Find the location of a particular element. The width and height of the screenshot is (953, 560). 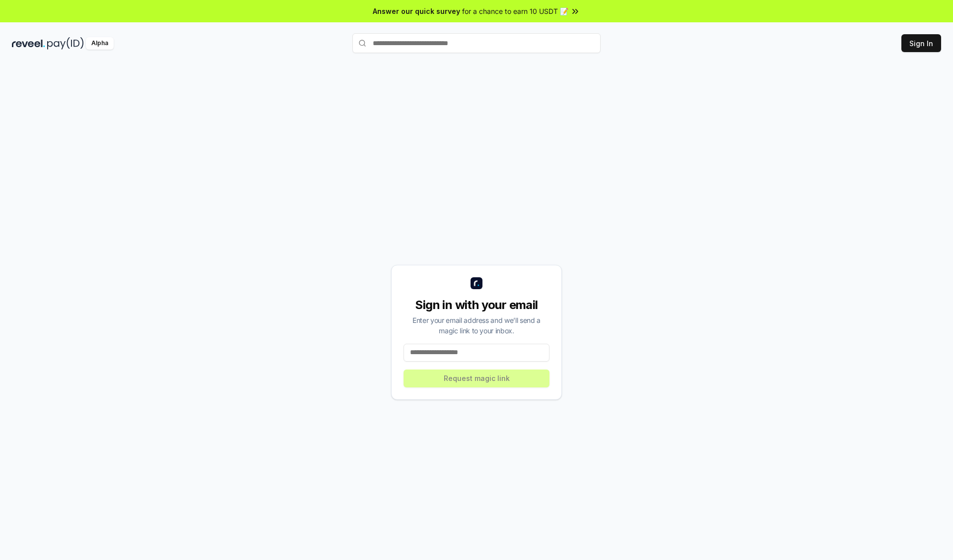

div: Alpha is located at coordinates (100, 43).